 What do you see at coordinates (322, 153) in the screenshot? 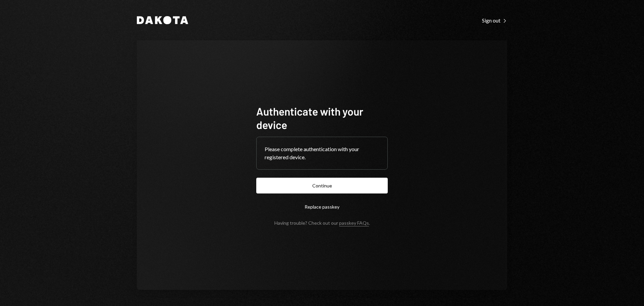
I see `div: Please complete authentication with your registered device.` at bounding box center [322, 153].